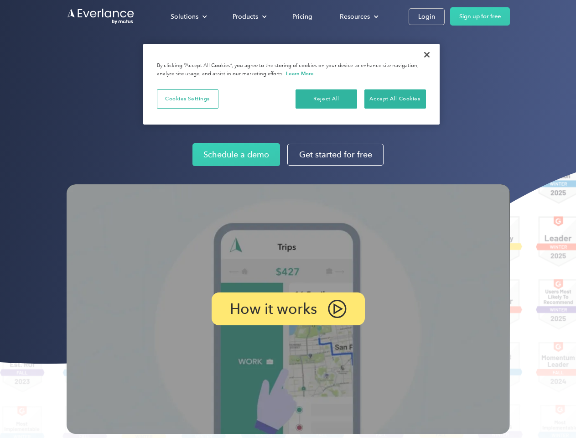 Image resolution: width=576 pixels, height=438 pixels. What do you see at coordinates (188, 99) in the screenshot?
I see `button: Cookies Settings` at bounding box center [188, 99].